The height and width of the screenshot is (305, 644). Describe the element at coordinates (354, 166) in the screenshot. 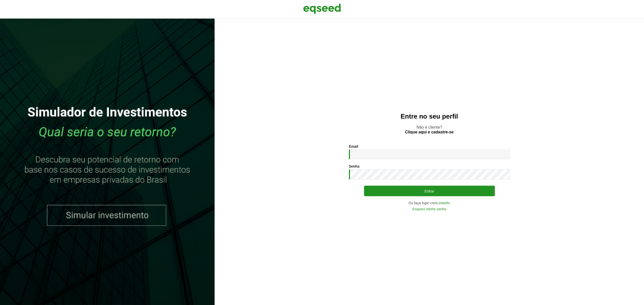

I see `label: Senha` at that location.